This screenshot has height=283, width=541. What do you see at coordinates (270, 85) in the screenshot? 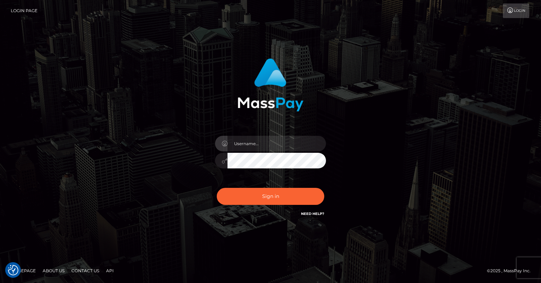
I see `img: MassPay Login` at bounding box center [270, 85].